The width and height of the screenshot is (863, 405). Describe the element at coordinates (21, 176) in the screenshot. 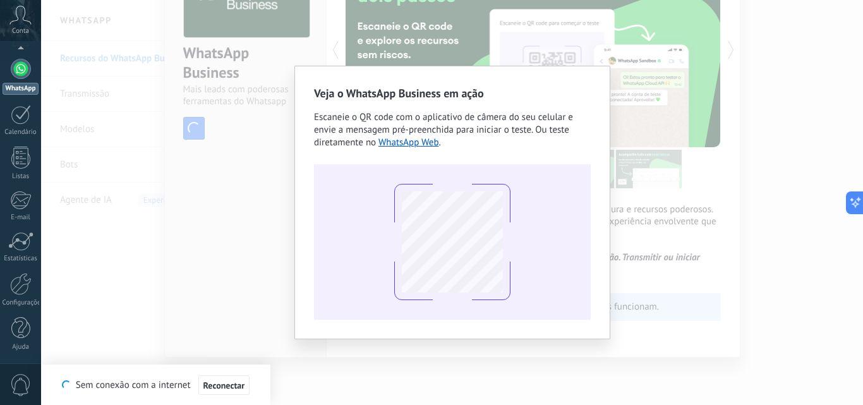

I see `div: Listas` at that location.